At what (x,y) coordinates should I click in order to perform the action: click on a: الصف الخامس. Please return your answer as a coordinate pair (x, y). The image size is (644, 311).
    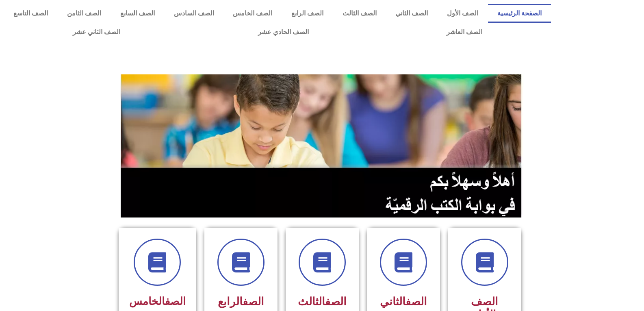
    Looking at the image, I should click on (253, 14).